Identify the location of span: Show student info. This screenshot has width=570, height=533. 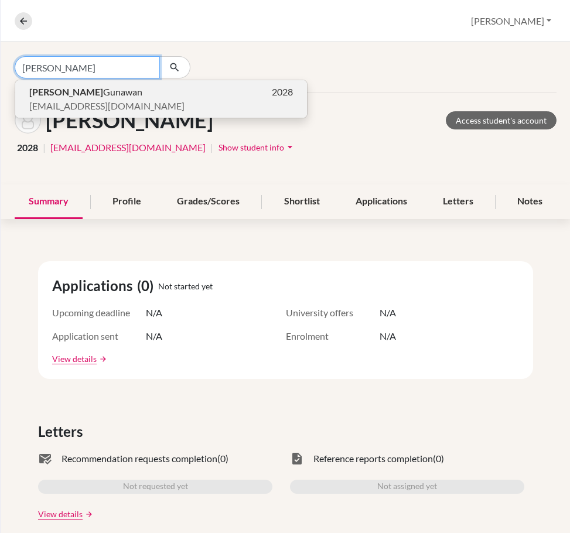
(251, 147).